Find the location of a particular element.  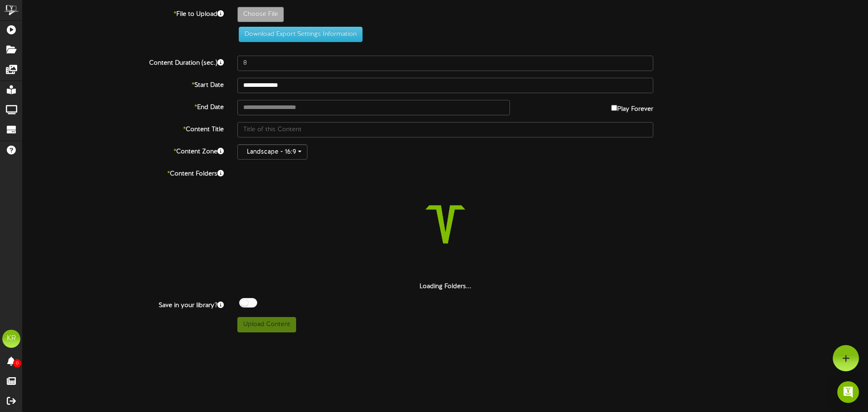

strong: Loading Folders... is located at coordinates (445, 286).